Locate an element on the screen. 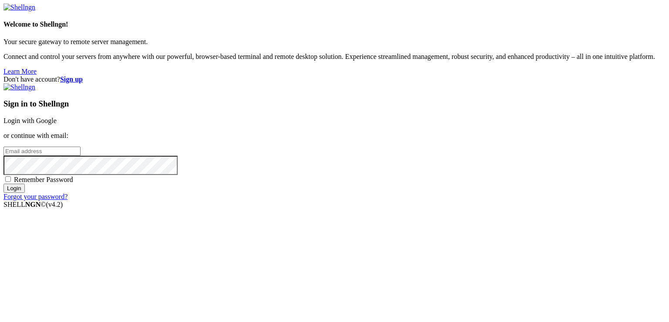 This screenshot has height=322, width=669. a: Login with Google is located at coordinates (30, 120).